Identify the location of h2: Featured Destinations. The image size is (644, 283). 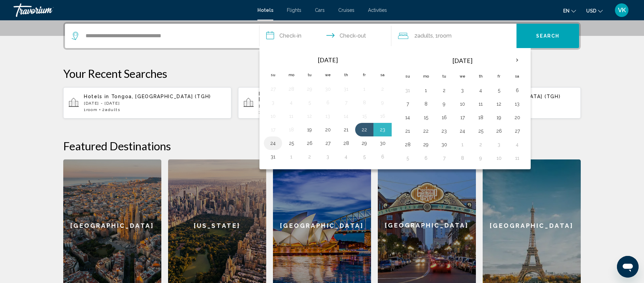
(322, 146).